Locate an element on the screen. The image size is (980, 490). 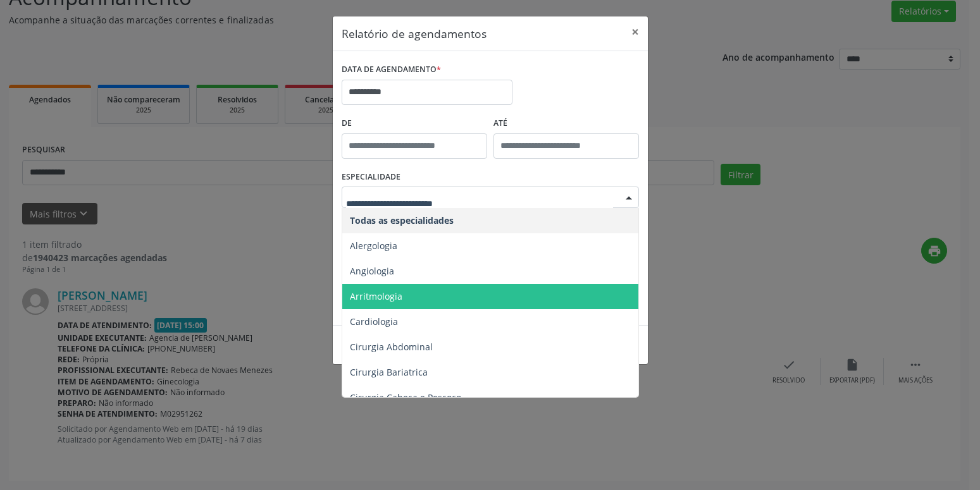
span: Cardiologia is located at coordinates (374, 321).